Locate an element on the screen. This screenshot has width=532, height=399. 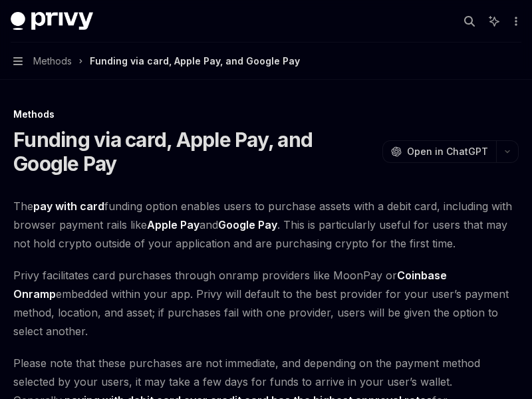
span: The funding option enables users to purchase assets with a debit card, including with browser pay... is located at coordinates (266, 225).